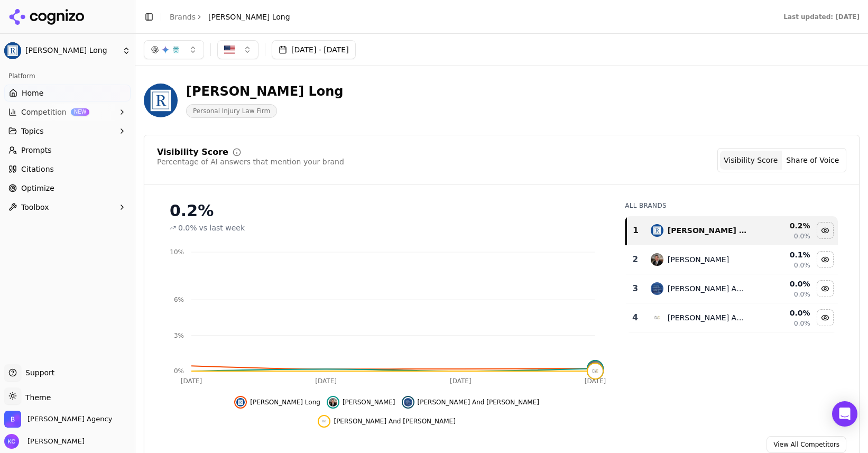 This screenshot has height=453, width=868. What do you see at coordinates (12, 419) in the screenshot?
I see `img: Bob Agency` at bounding box center [12, 419].